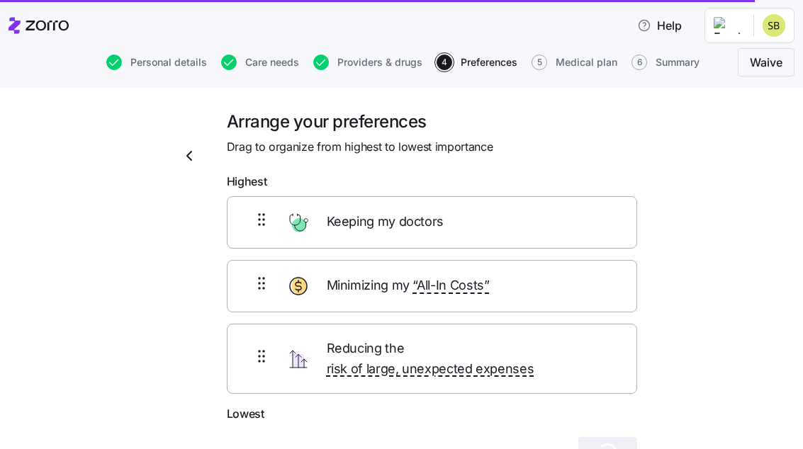  I want to click on img: Employer logo, so click(728, 26).